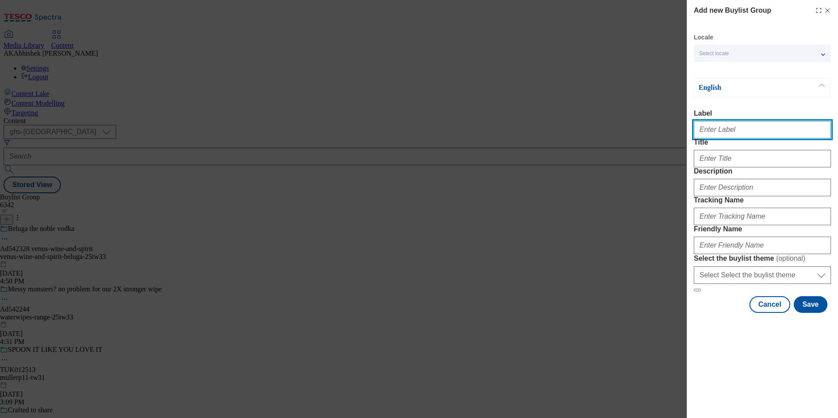 The image size is (838, 418). I want to click on button: Save, so click(810, 305).